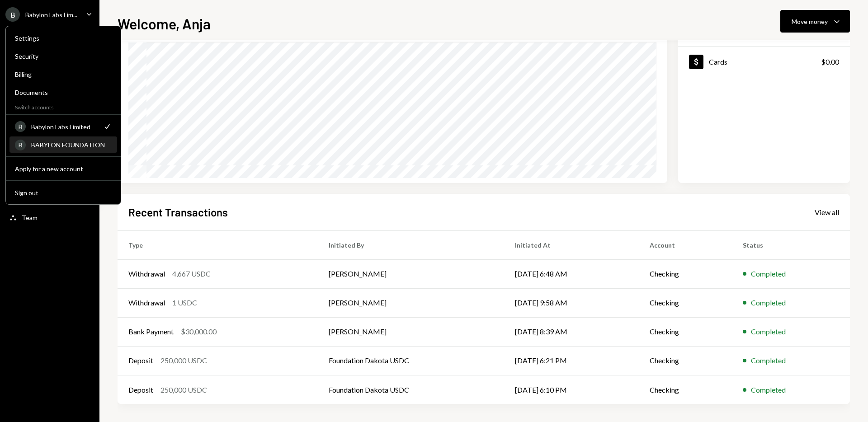 This screenshot has width=868, height=422. What do you see at coordinates (810, 21) in the screenshot?
I see `div: Move money` at bounding box center [810, 21].